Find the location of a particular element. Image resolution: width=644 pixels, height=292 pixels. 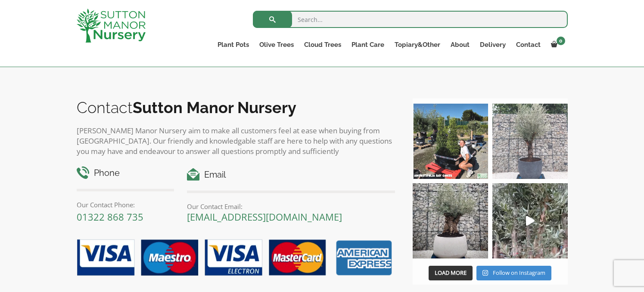

img: logo is located at coordinates (111, 25).